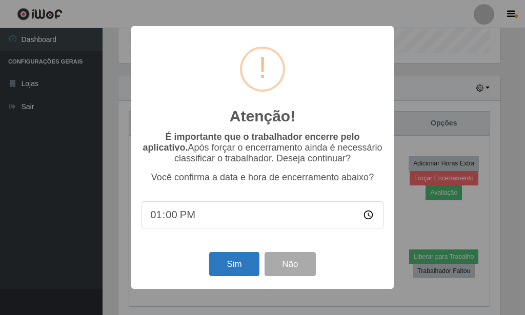 This screenshot has height=315, width=525. Describe the element at coordinates (251, 142) in the screenshot. I see `b: É importante que o trabalhador encerre pelo aplicativo.` at that location.